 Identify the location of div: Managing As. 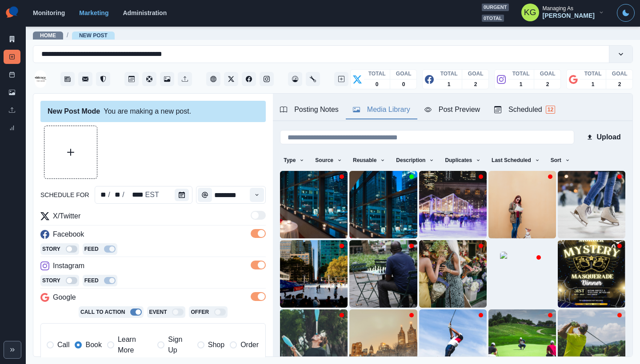
(558, 8).